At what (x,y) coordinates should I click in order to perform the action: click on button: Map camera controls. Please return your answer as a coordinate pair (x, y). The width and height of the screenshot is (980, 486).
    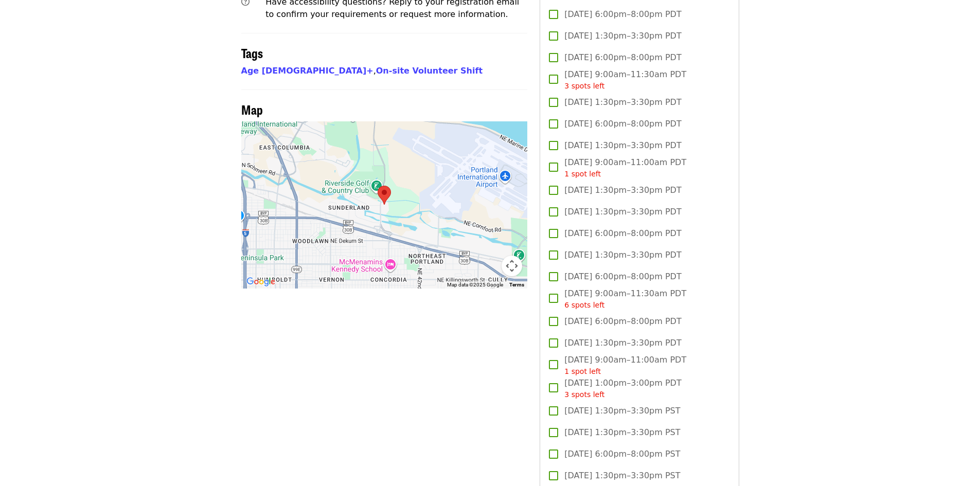
    Looking at the image, I should click on (512, 266).